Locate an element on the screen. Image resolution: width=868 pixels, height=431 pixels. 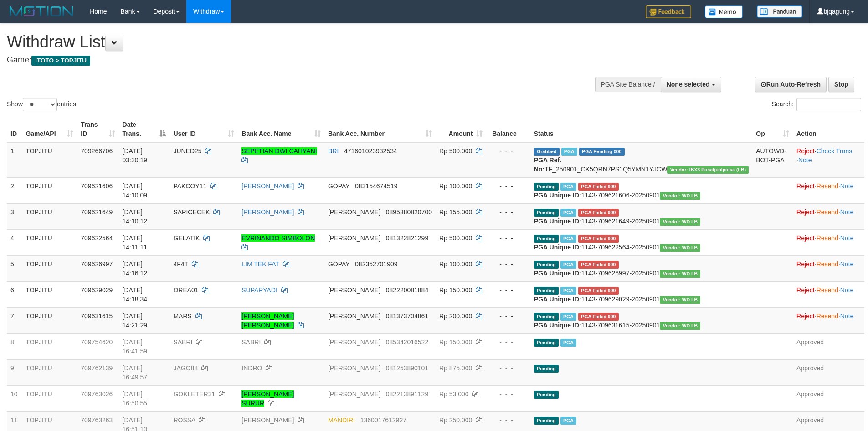
img: MOTION_logo.png is located at coordinates (41, 12).